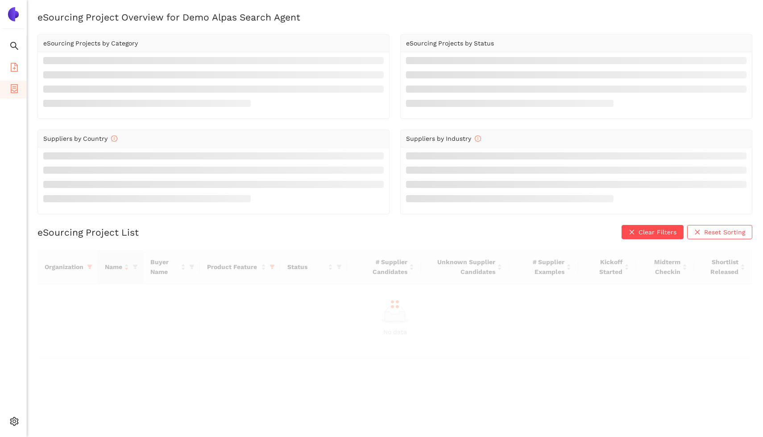 The image size is (763, 437). What do you see at coordinates (88, 232) in the screenshot?
I see `h2: eSourcing Project List` at bounding box center [88, 232].